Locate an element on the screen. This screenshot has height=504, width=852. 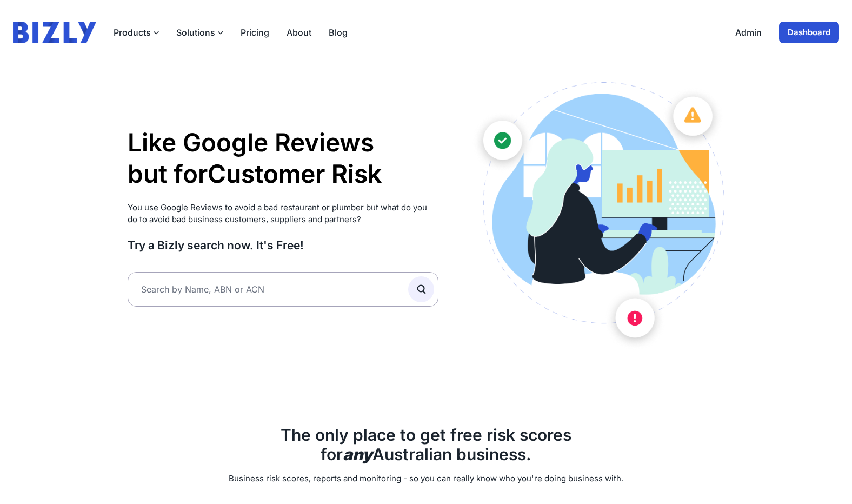
a: Admin is located at coordinates (748, 32).